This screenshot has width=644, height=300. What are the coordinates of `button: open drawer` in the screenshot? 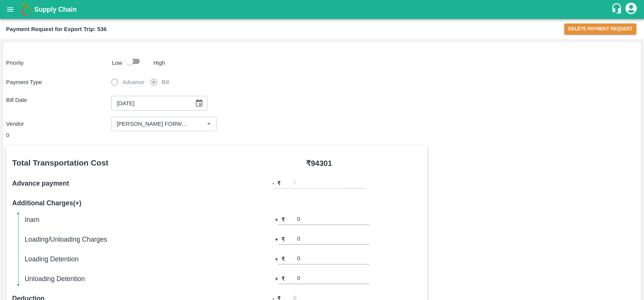 It's located at (10, 9).